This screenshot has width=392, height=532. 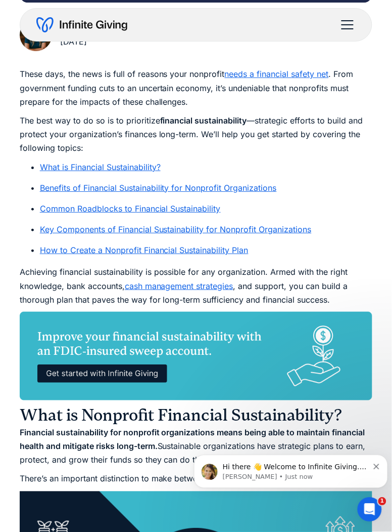 What do you see at coordinates (346, 25) in the screenshot?
I see `div: menu` at bounding box center [346, 25].